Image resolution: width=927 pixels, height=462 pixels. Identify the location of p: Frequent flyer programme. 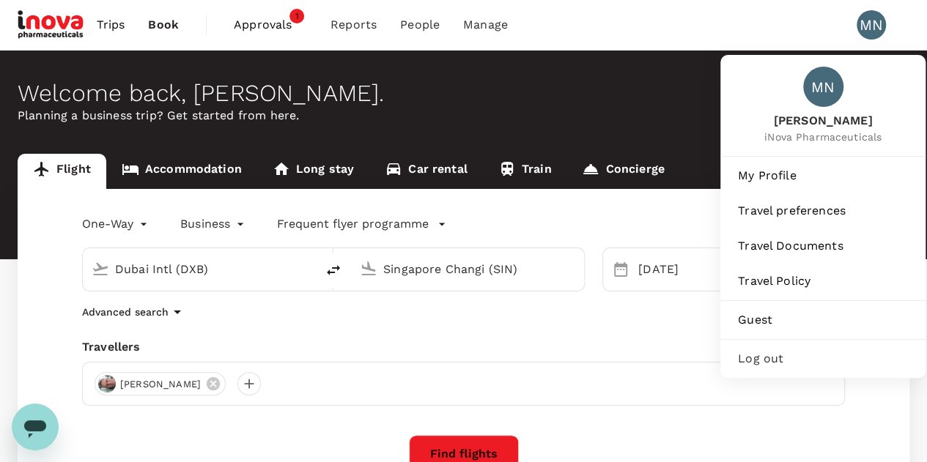
(352, 224).